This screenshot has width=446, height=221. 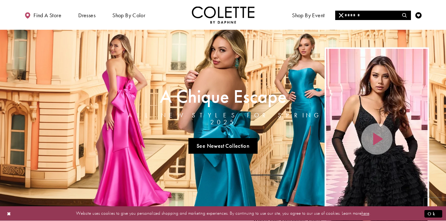 I want to click on span: Dresses, so click(x=87, y=15).